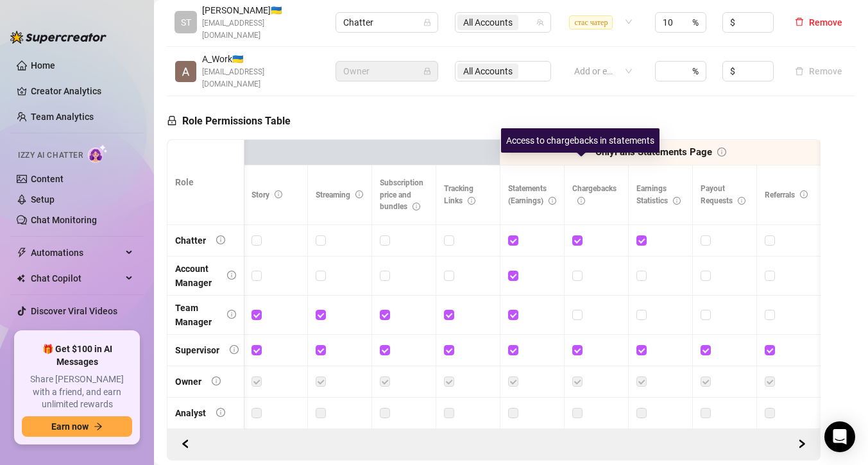  I want to click on span: arrow-right, so click(98, 426).